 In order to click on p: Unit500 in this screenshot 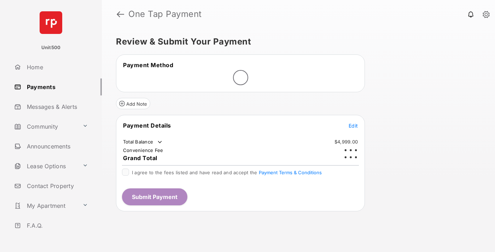, I will do `click(51, 48)`.